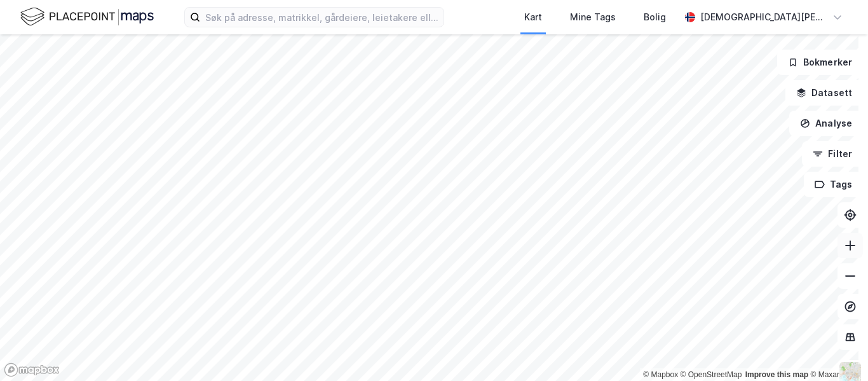 The width and height of the screenshot is (868, 381). I want to click on div: Kontrollprogram for chat, so click(837, 351).